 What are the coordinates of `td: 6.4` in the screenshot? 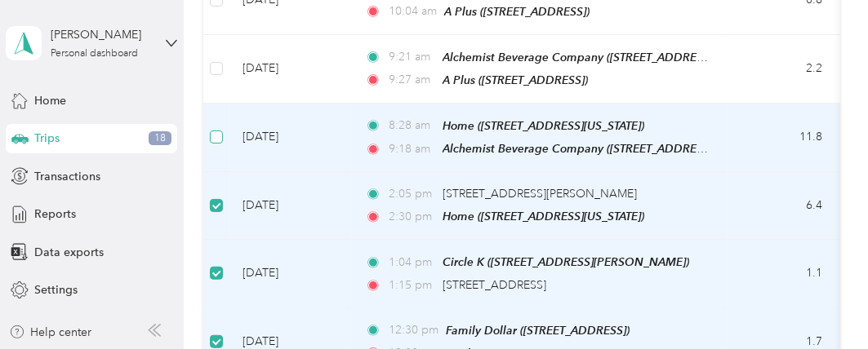 It's located at (782, 206).